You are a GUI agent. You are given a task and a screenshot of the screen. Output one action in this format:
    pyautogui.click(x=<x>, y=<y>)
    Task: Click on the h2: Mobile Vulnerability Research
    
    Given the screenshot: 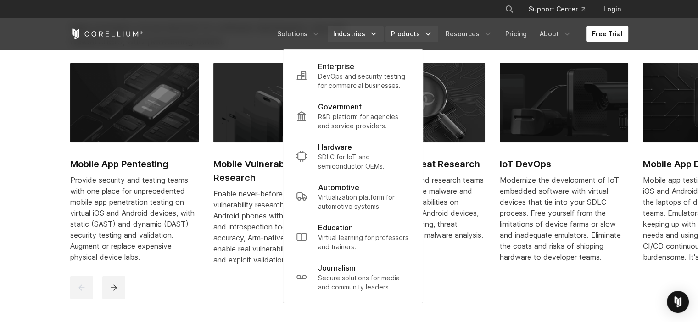 What is the action you would take?
    pyautogui.click(x=277, y=171)
    